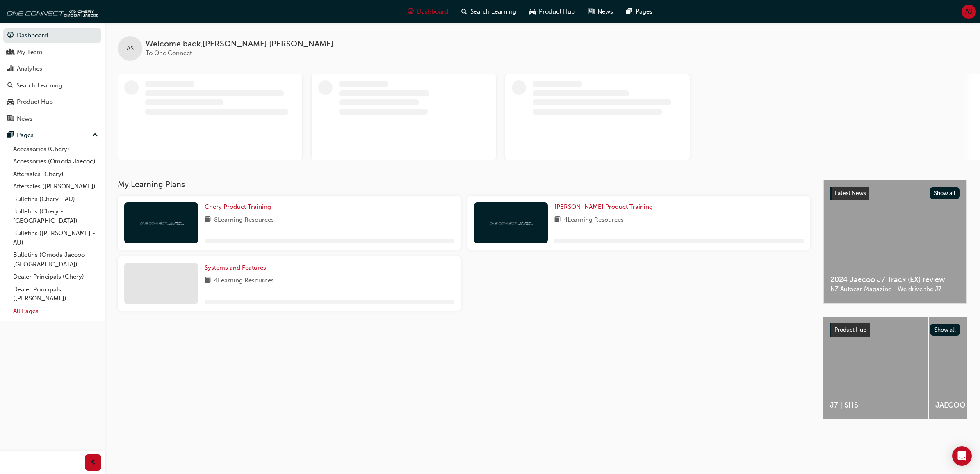 Image resolution: width=980 pixels, height=474 pixels. I want to click on h3: My Learning Plans, so click(464, 184).